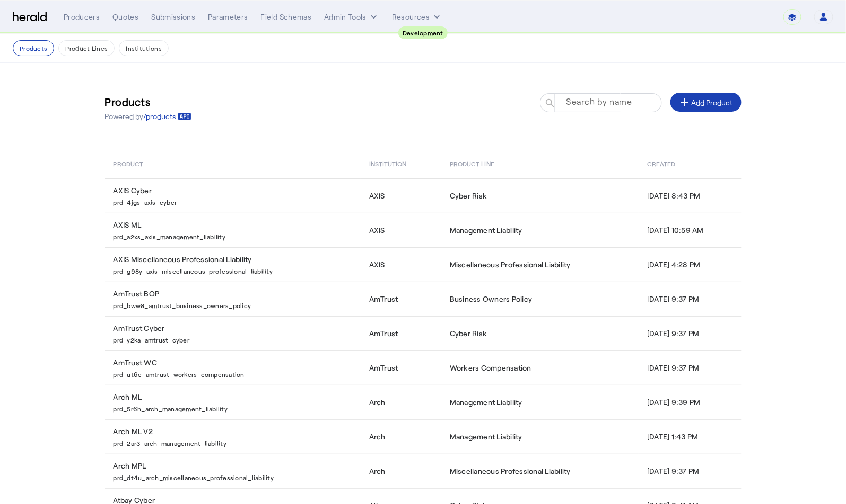 Image resolution: width=846 pixels, height=504 pixels. What do you see at coordinates (235, 305) in the screenshot?
I see `p: prd_bww8_amtrust_business_owners_policy` at bounding box center [235, 305].